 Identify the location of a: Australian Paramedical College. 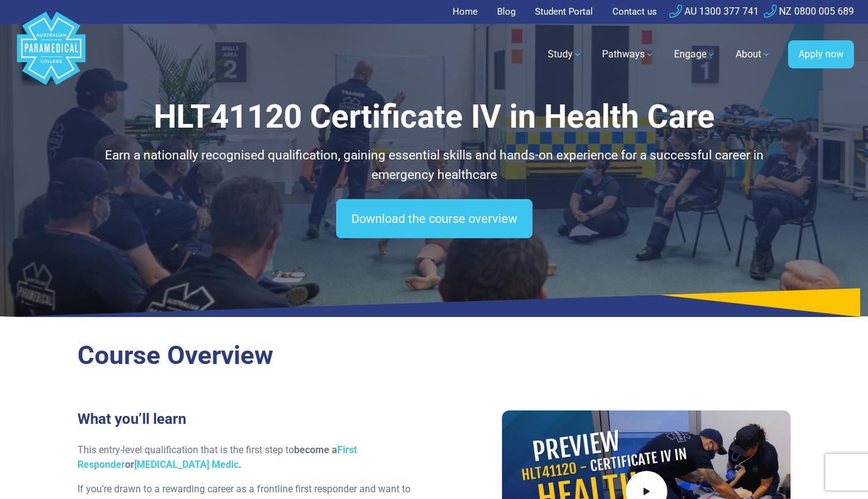
(52, 54).